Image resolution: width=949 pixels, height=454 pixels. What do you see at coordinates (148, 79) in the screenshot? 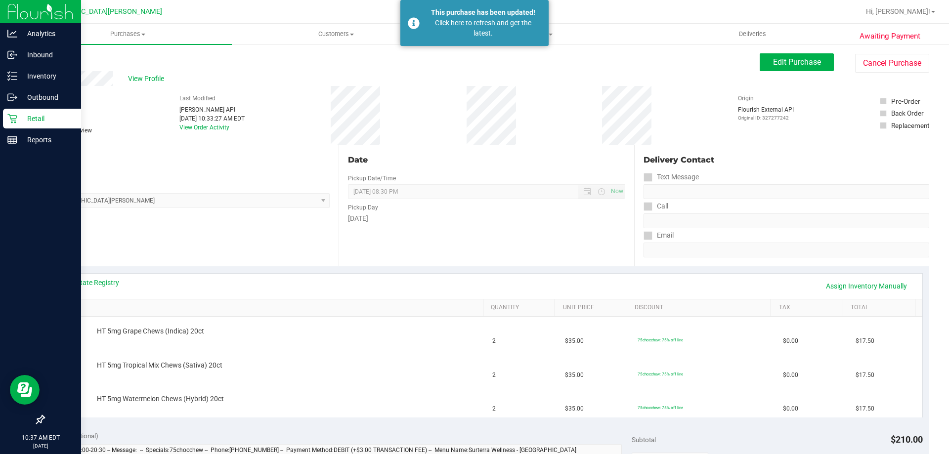
I see `span: View Profile` at bounding box center [148, 79].